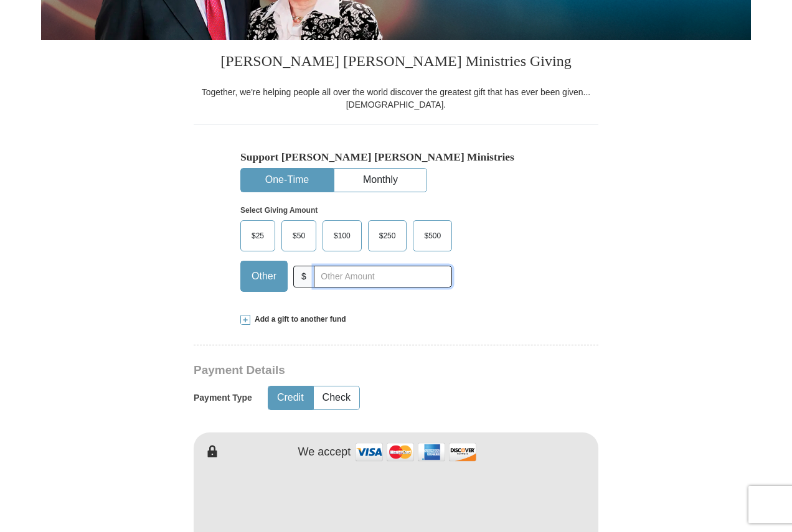 Image resolution: width=792 pixels, height=532 pixels. What do you see at coordinates (342, 236) in the screenshot?
I see `span: $100` at bounding box center [342, 236].